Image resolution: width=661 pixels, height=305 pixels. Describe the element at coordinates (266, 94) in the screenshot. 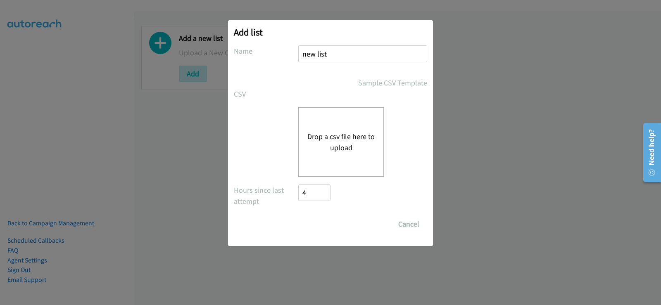

I see `label: CSV` at that location.